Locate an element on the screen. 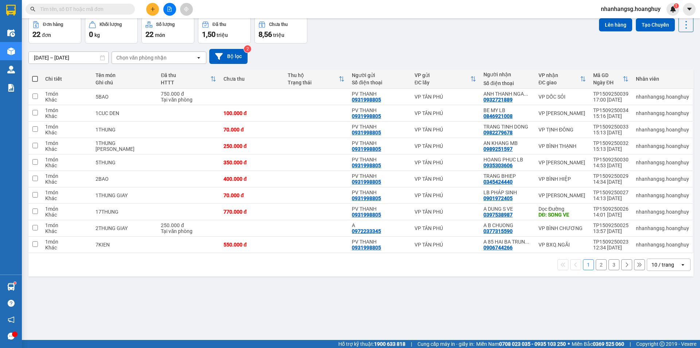  div: 17THUNG is located at coordinates (124, 211).